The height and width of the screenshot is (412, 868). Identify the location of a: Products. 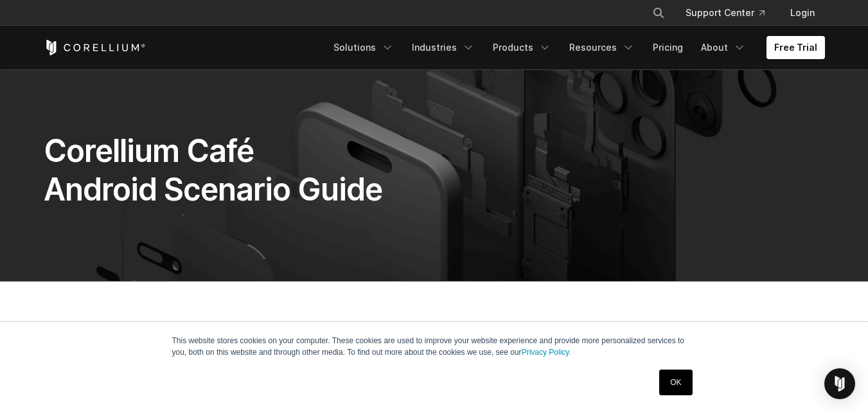
(522, 47).